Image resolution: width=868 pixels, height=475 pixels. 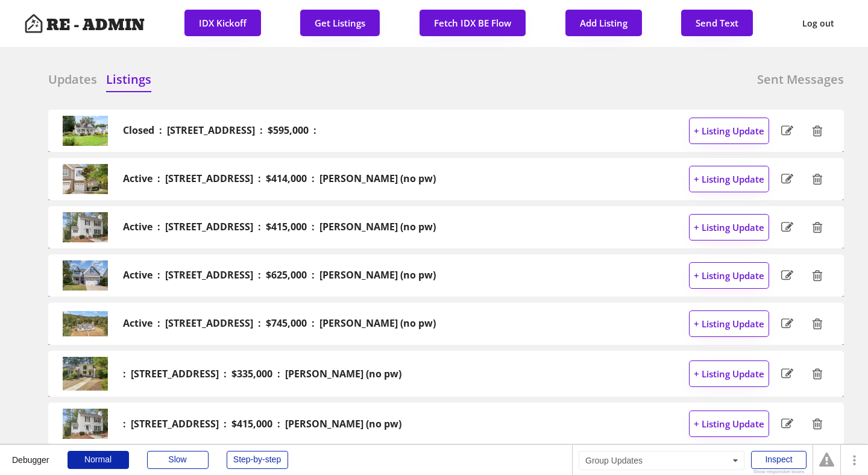 I want to click on img: Artboard%201%20copy%203.svg, so click(x=34, y=24).